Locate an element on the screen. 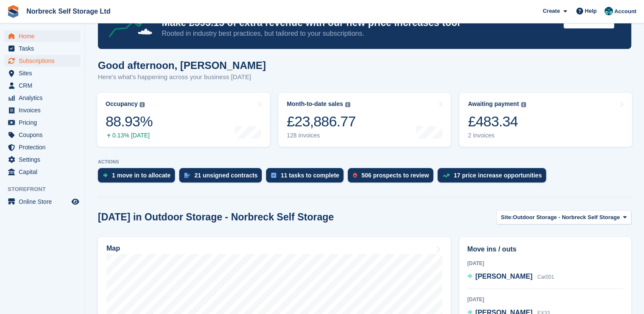 This screenshot has width=644, height=314. span: Pricing is located at coordinates (44, 123).